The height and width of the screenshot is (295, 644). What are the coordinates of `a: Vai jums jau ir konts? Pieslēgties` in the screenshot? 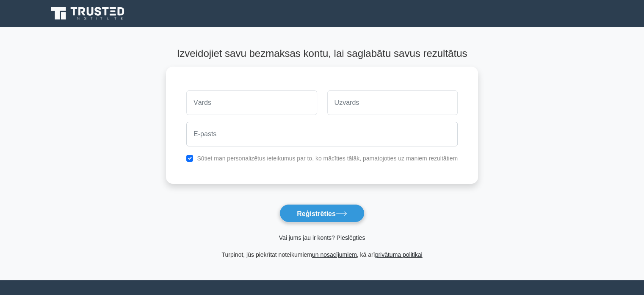 It's located at (322, 237).